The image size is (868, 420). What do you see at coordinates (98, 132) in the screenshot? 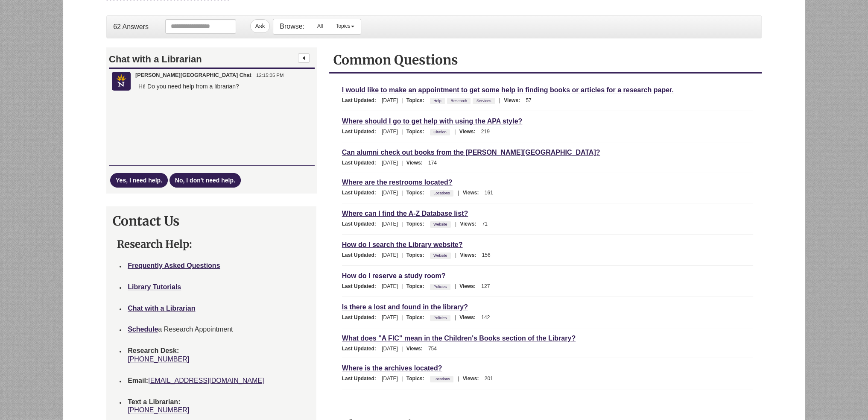
I see `button: No, I don't need help.` at bounding box center [98, 132].